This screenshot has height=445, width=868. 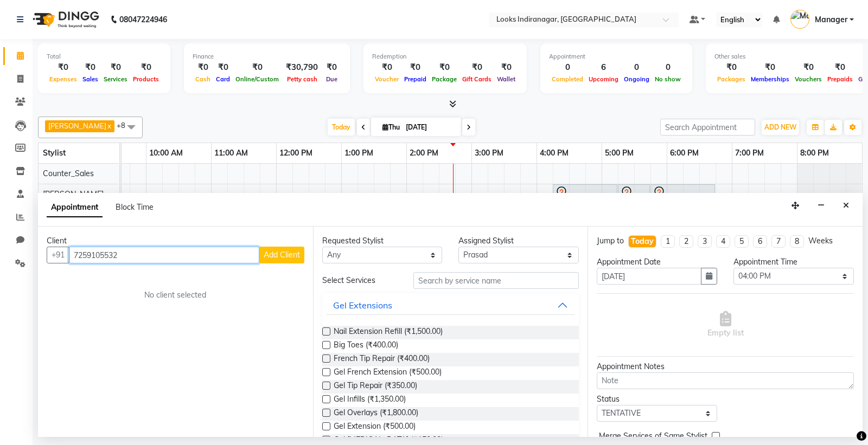 What do you see at coordinates (58, 255) in the screenshot?
I see `button: +91` at bounding box center [58, 255].